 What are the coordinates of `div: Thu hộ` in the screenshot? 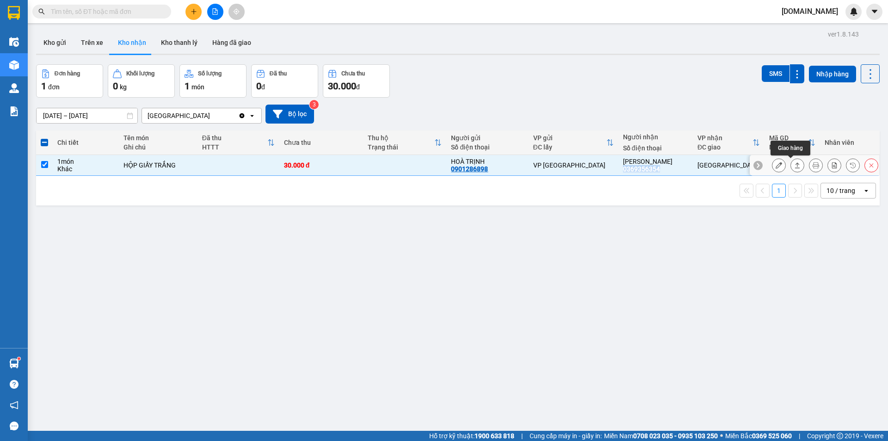 It's located at (401, 138).